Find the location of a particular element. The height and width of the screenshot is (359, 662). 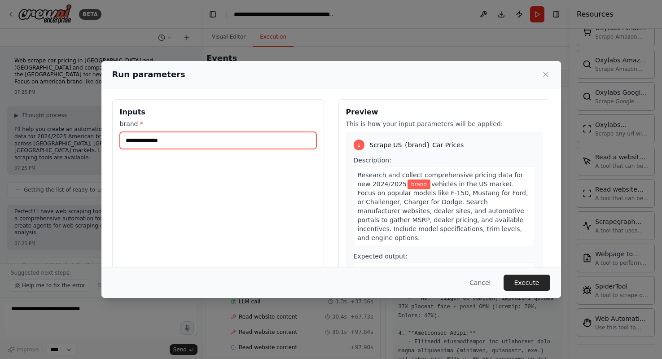

h3: Preview is located at coordinates (444, 112).